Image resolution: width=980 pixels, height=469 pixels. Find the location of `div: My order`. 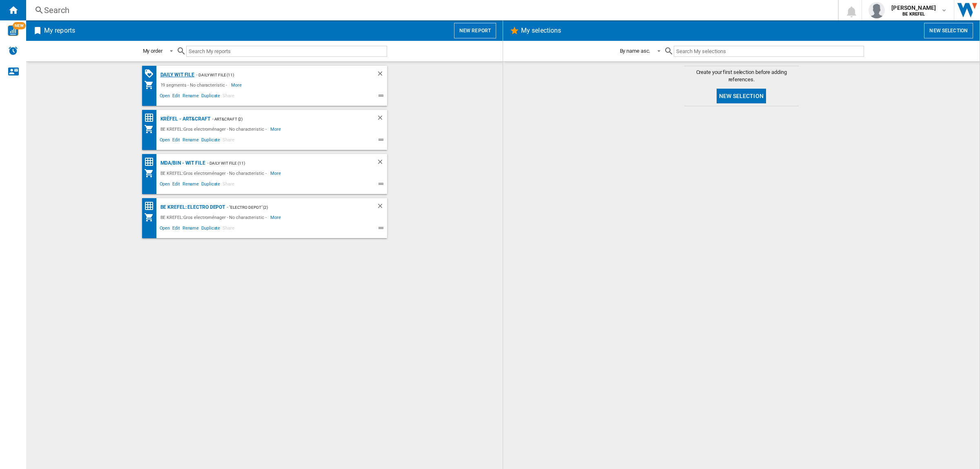

div: My order is located at coordinates (153, 51).